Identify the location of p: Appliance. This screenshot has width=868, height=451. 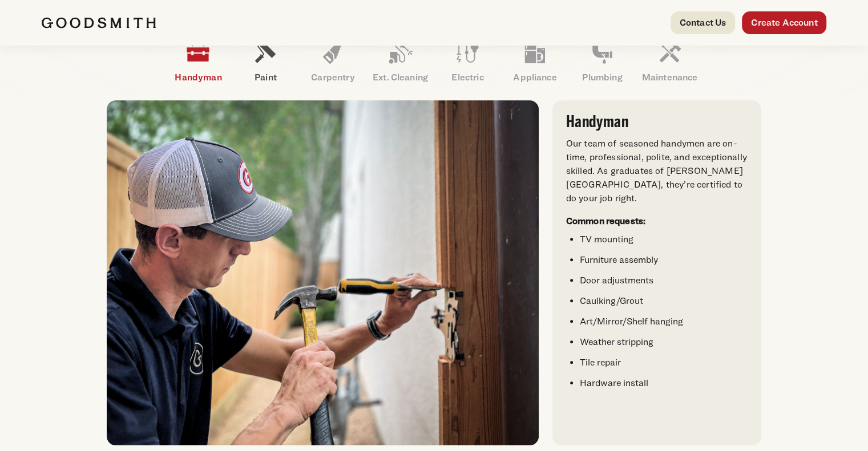
(535, 78).